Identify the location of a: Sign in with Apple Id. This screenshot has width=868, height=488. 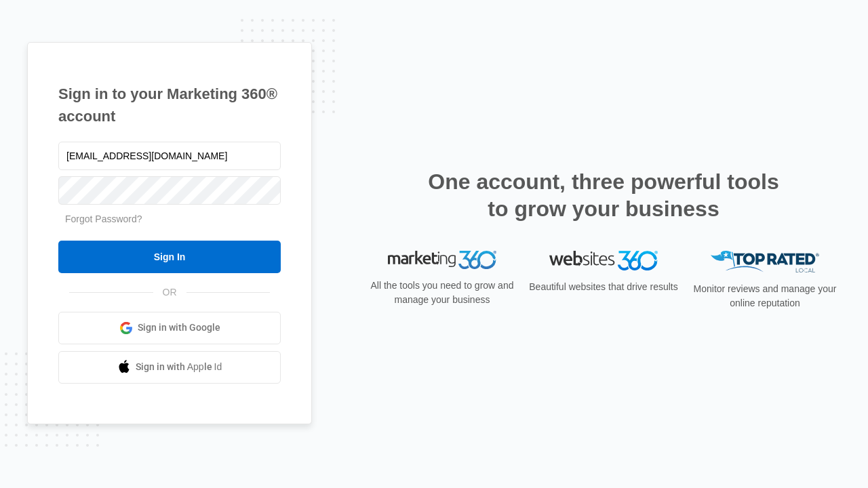
(169, 368).